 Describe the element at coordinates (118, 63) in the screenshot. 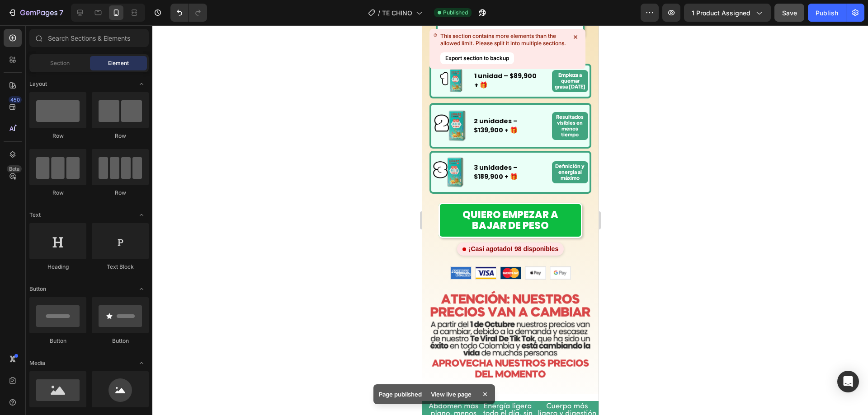

I see `span: Element` at that location.